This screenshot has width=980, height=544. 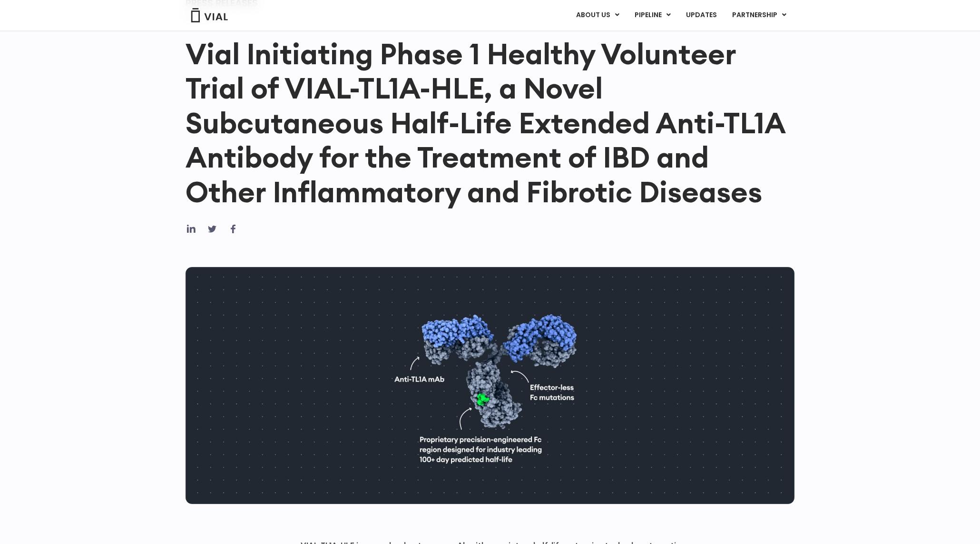 I want to click on img: TL1A antibody diagram., so click(x=490, y=385).